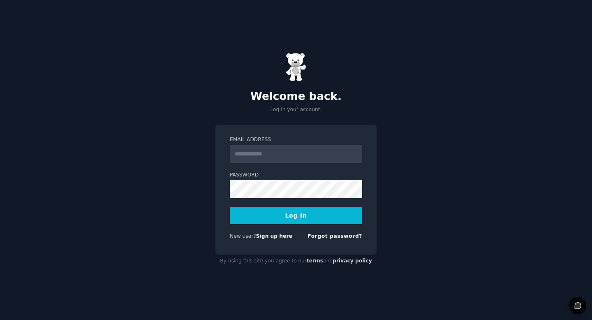 Image resolution: width=592 pixels, height=320 pixels. I want to click on a: Sign up here, so click(274, 236).